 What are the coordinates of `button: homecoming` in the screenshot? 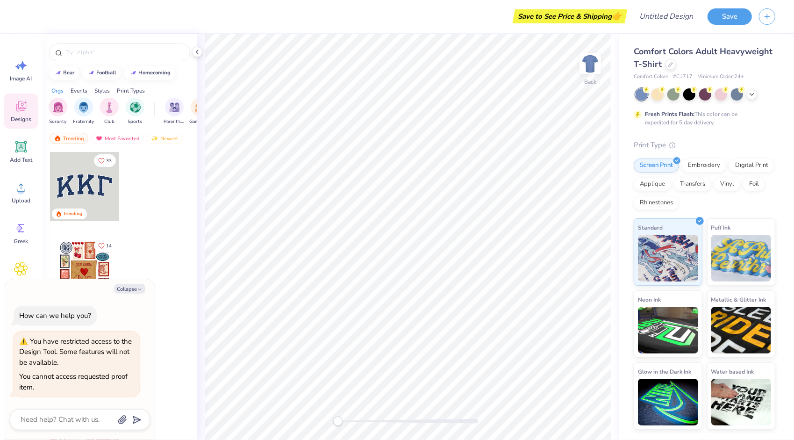 It's located at (150, 73).